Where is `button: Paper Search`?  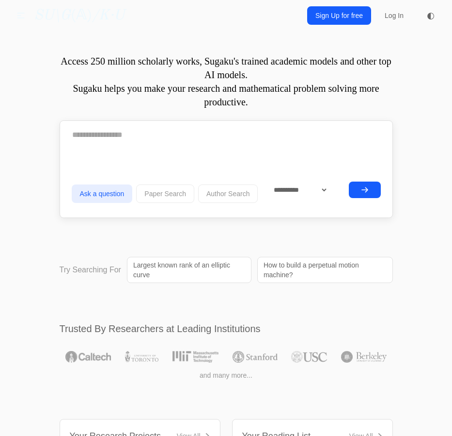
button: Paper Search is located at coordinates (165, 194).